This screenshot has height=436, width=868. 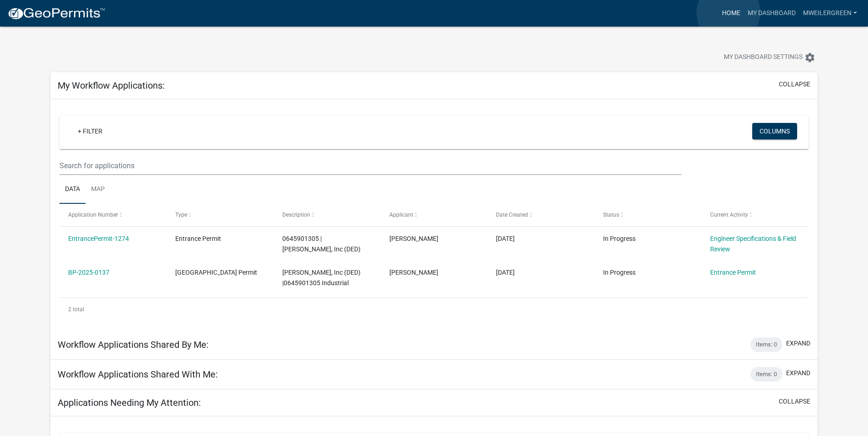 I want to click on a: Data, so click(x=73, y=190).